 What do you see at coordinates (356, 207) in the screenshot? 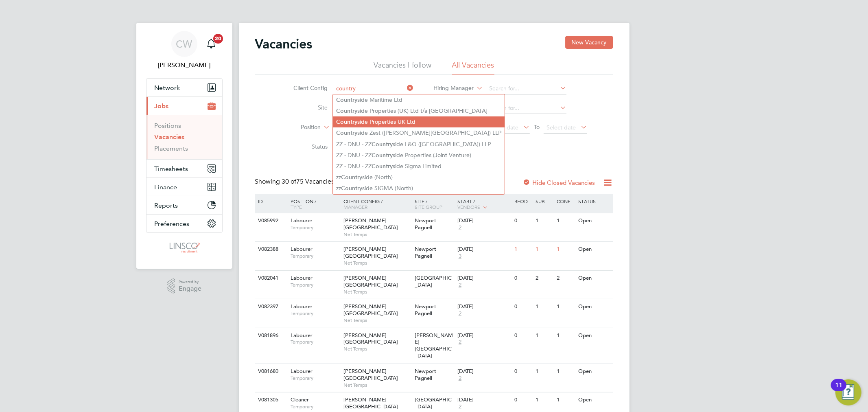
I see `span: Manager` at bounding box center [356, 207].